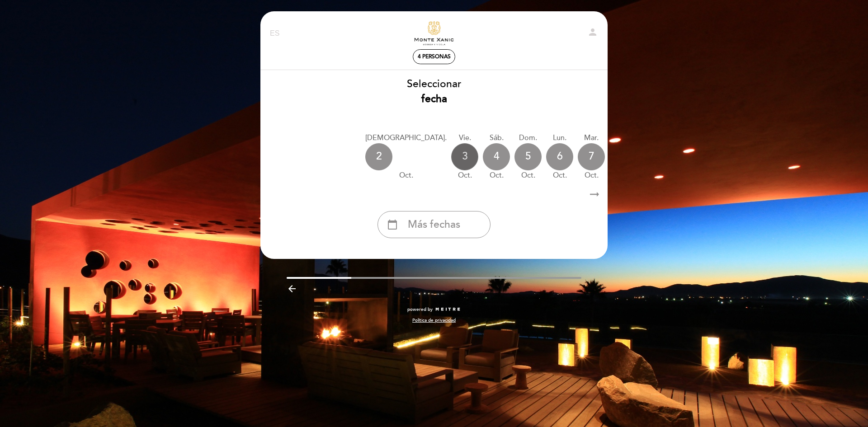  Describe the element at coordinates (420, 309) in the screenshot. I see `span: powered by` at that location.